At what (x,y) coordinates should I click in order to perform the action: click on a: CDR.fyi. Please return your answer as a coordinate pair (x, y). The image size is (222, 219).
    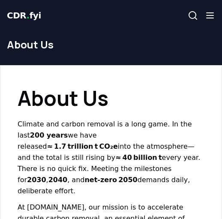
    Looking at the image, I should click on (24, 15).